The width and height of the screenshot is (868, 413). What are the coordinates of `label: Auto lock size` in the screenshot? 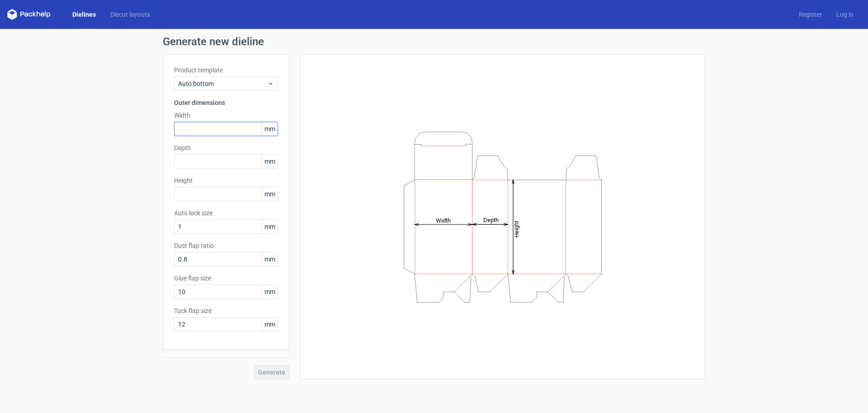 It's located at (226, 213).